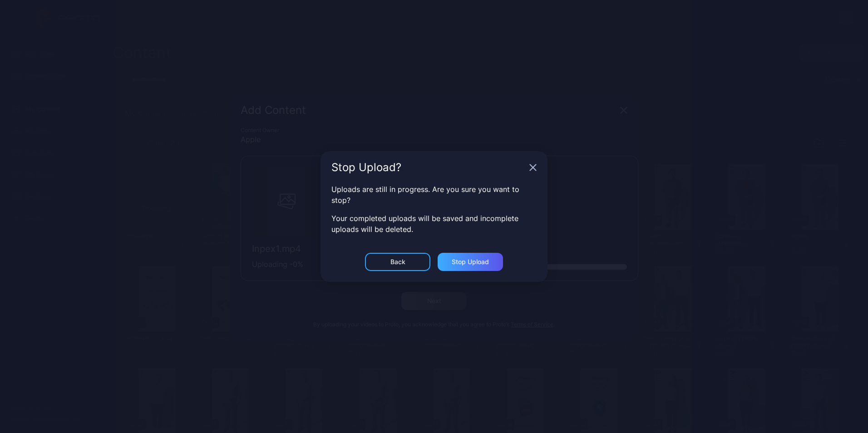 This screenshot has height=433, width=868. I want to click on div: Stop Upload, so click(470, 262).